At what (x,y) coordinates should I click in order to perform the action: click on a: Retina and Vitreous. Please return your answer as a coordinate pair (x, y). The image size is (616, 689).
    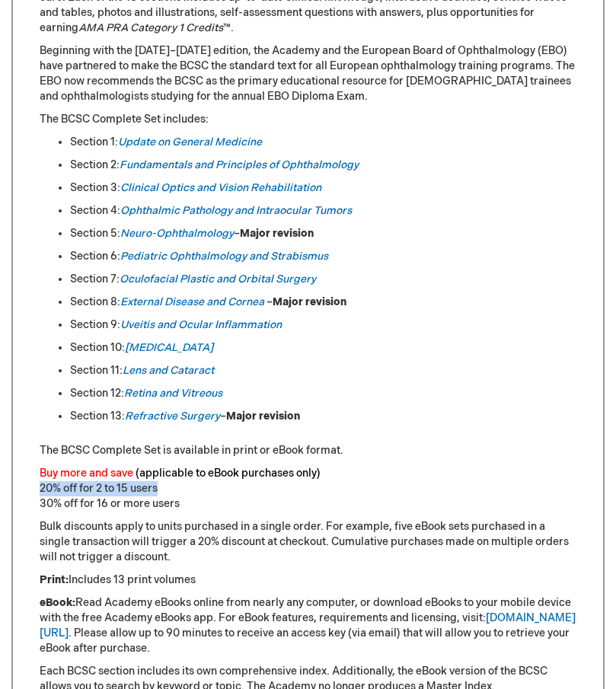
    Looking at the image, I should click on (173, 393).